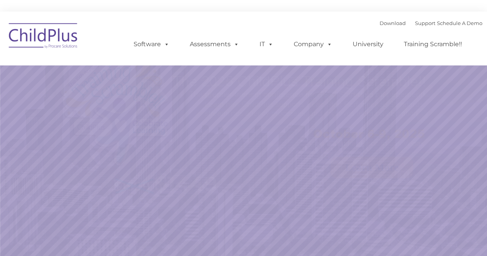  What do you see at coordinates (151, 44) in the screenshot?
I see `a: Software` at bounding box center [151, 44].